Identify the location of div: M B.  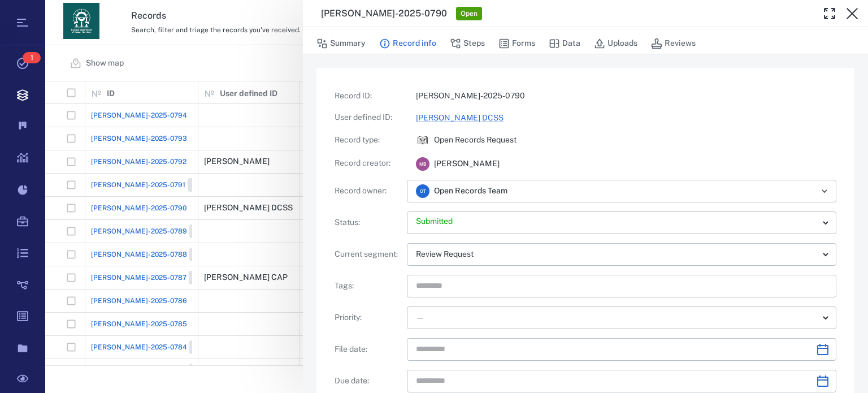
(422, 164).